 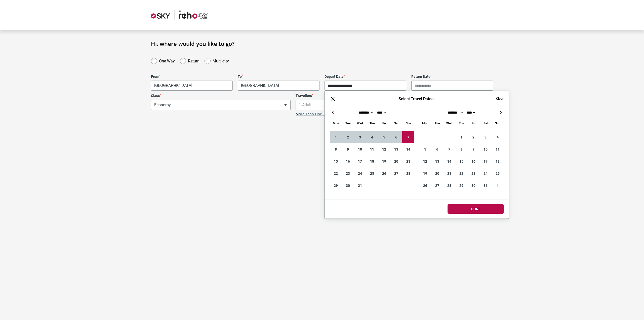 I want to click on label: Return, so click(x=194, y=61).